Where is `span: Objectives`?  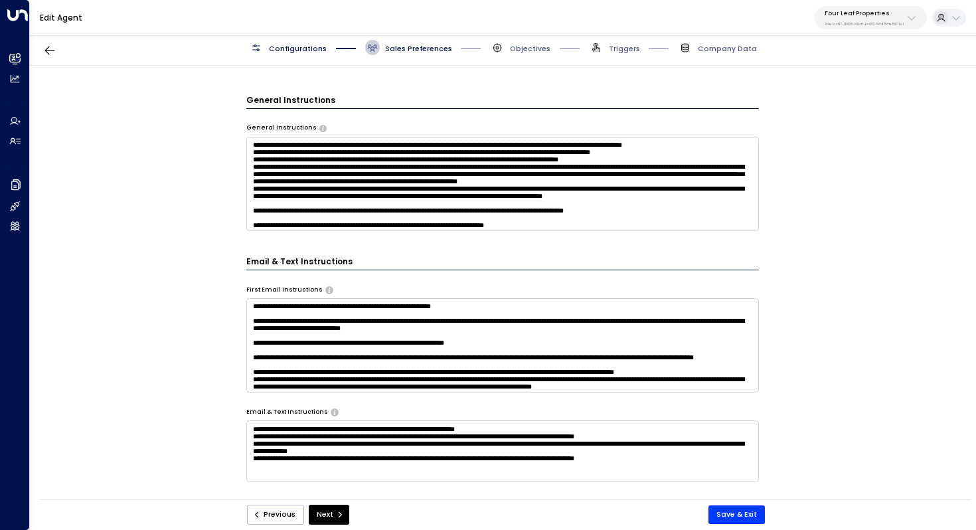 span: Objectives is located at coordinates (530, 48).